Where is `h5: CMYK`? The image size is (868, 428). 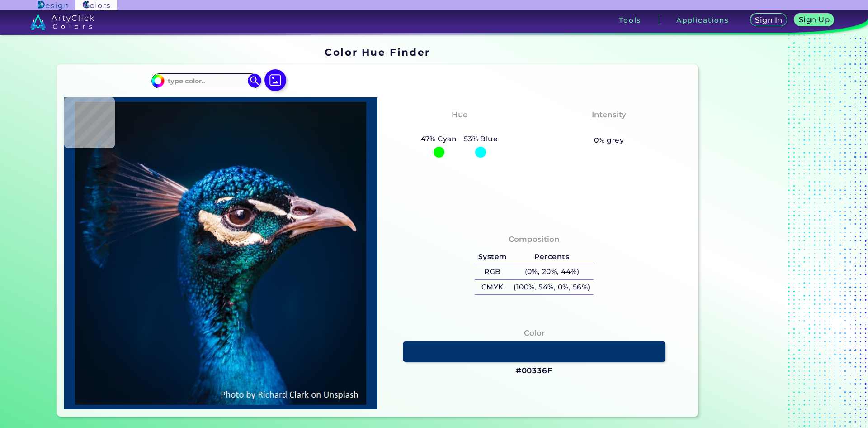
h5: CMYK is located at coordinates (492, 287).